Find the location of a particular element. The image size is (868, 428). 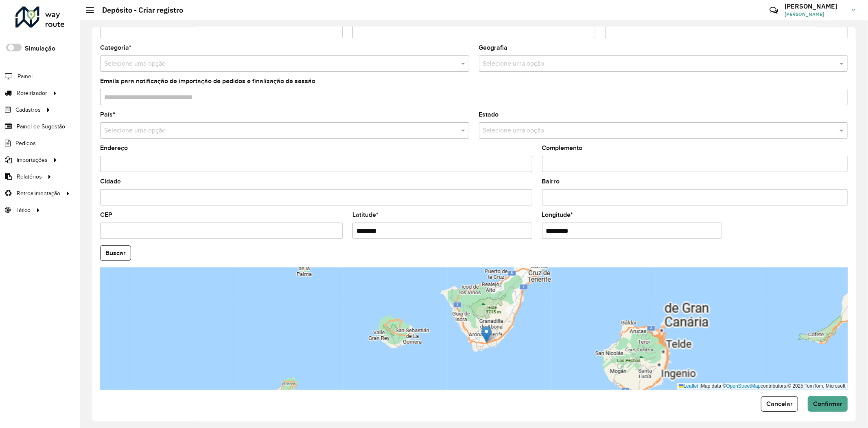

span: Cancelar is located at coordinates (779, 404).